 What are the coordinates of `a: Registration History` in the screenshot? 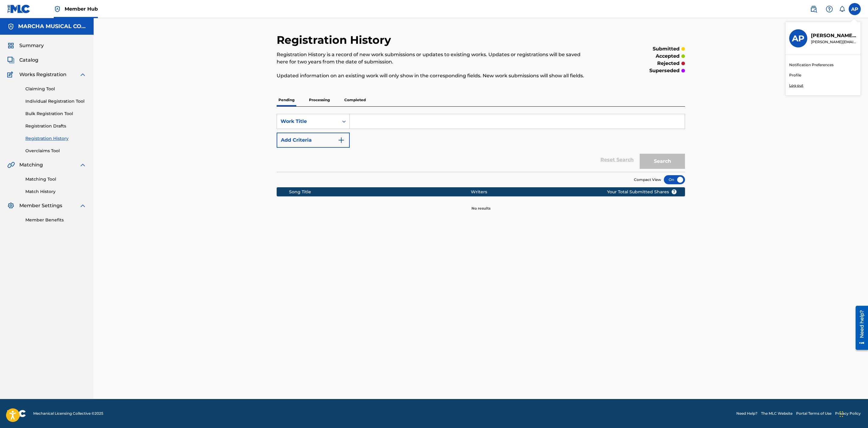 It's located at (56, 138).